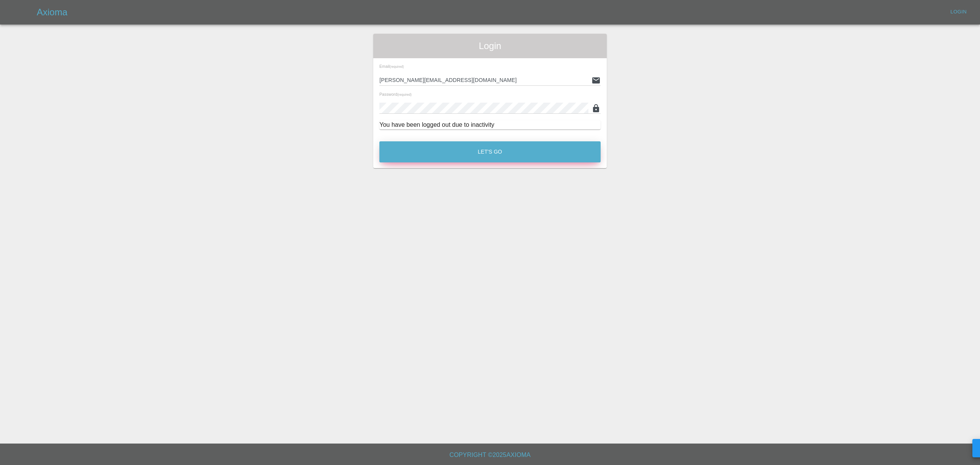 The width and height of the screenshot is (980, 465). I want to click on span: Password, so click(396, 94).